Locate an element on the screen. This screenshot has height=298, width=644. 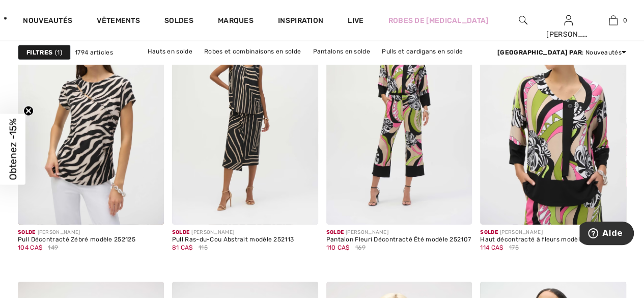
a: Live is located at coordinates (356, 20).